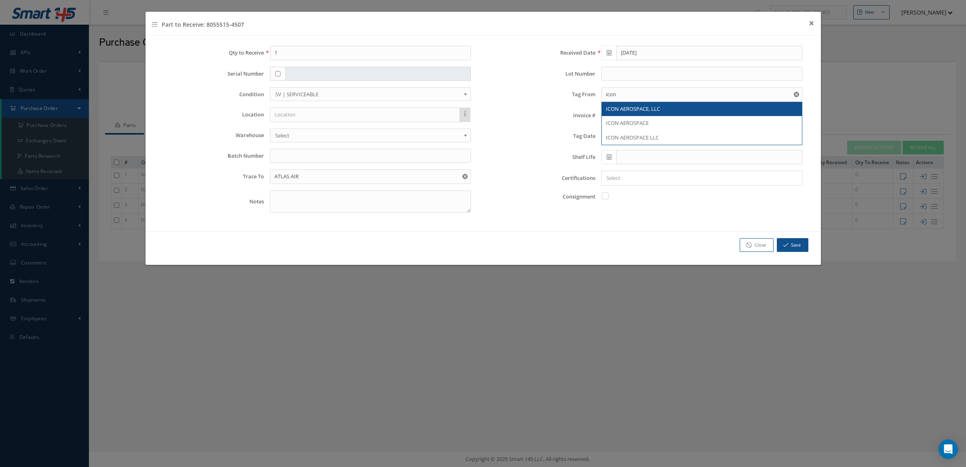 This screenshot has width=966, height=467. What do you see at coordinates (211, 201) in the screenshot?
I see `label: Notes` at bounding box center [211, 201].